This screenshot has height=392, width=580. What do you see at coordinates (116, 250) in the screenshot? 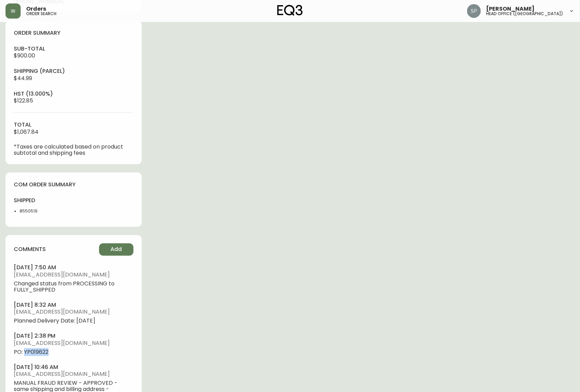
I see `span: Add` at bounding box center [116, 250].